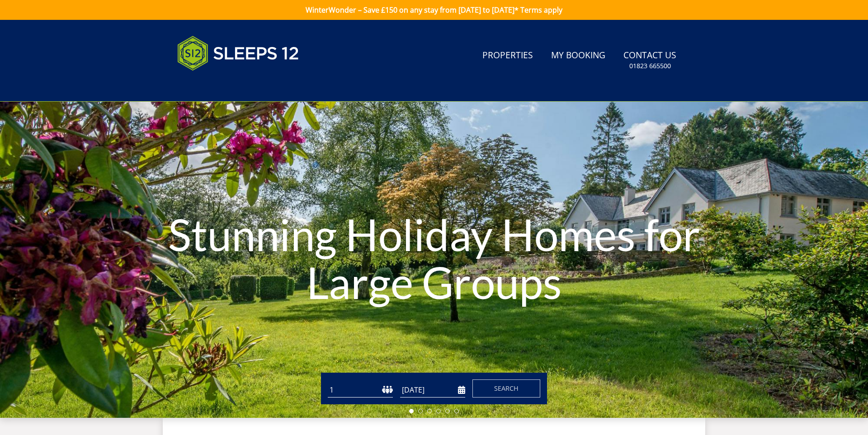 This screenshot has width=868, height=435. I want to click on a: My Booking, so click(578, 56).